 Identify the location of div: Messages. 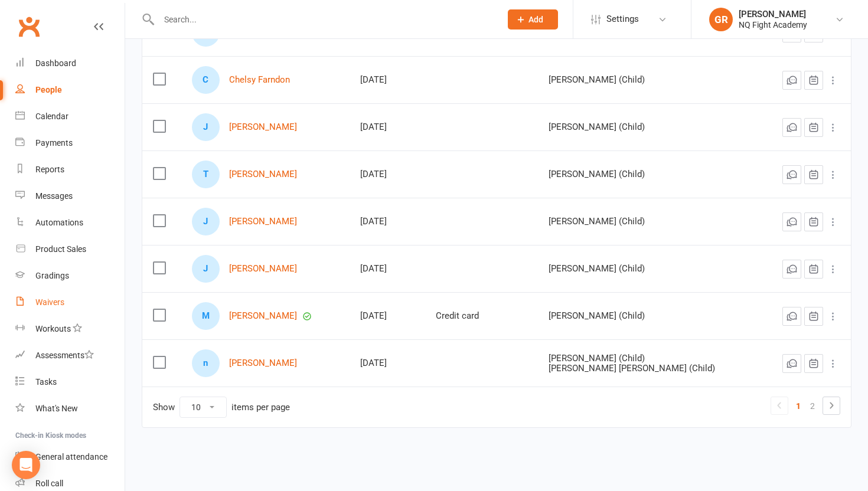
(54, 196).